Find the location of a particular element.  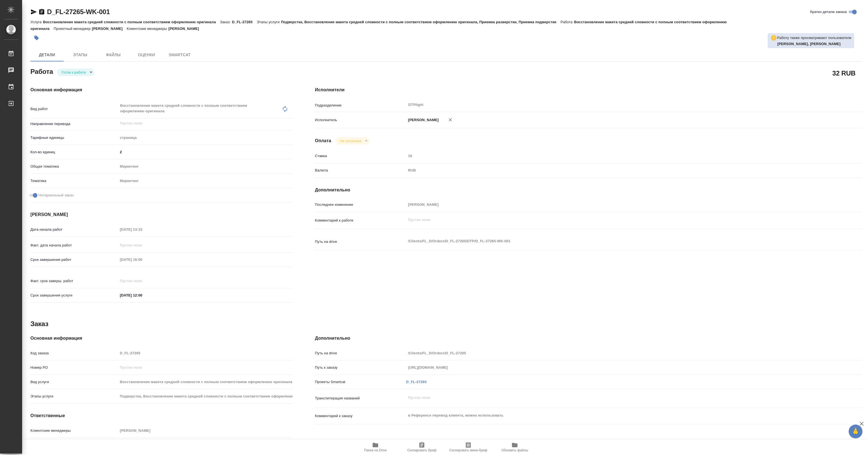

p: Работу также просматривают пользователи is located at coordinates (814, 38).